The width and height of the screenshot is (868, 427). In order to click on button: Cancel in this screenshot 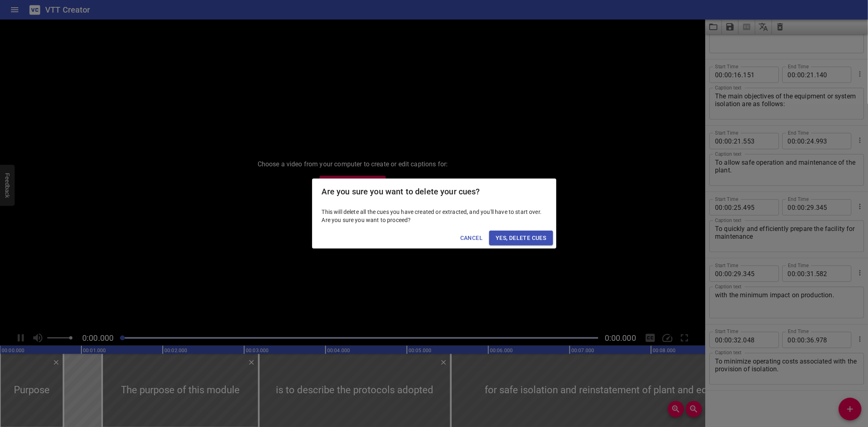, I will do `click(471, 238)`.